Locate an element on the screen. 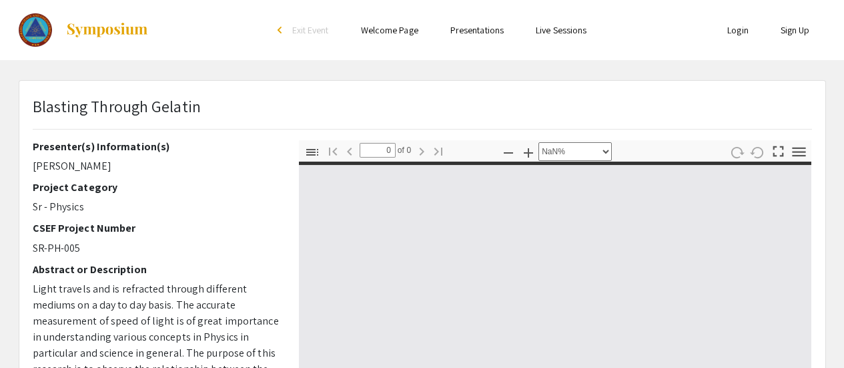 This screenshot has height=368, width=844. a: Login is located at coordinates (738, 30).